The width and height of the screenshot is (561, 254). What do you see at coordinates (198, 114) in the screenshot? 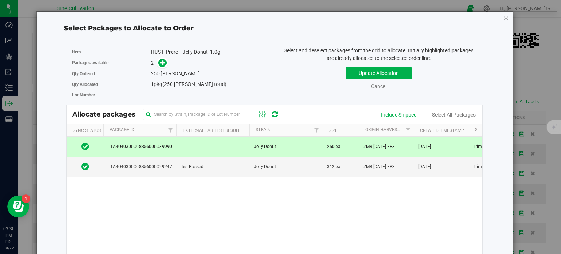
I see `input: Search by Strain, Package ID or Lot Number` at bounding box center [198, 114].